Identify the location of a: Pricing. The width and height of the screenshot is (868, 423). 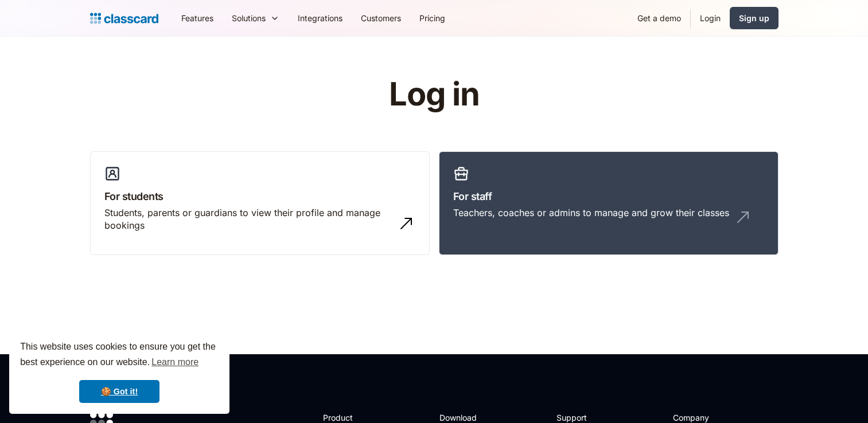
(431, 18).